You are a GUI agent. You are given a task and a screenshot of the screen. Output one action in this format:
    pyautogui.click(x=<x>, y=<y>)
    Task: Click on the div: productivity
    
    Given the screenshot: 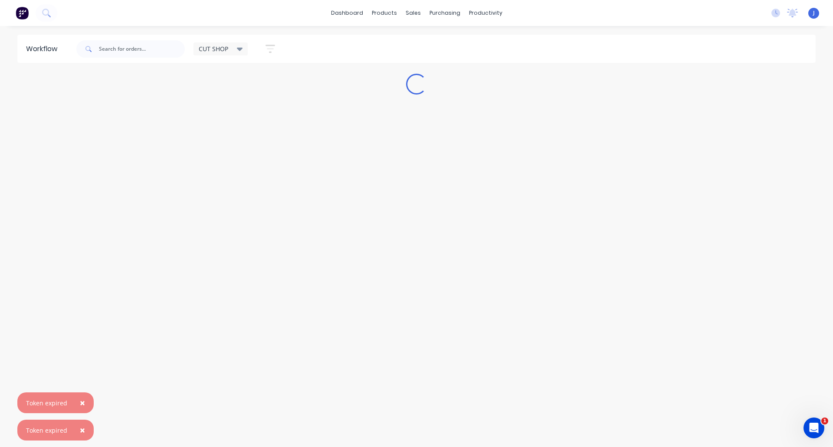 What is the action you would take?
    pyautogui.click(x=486, y=13)
    